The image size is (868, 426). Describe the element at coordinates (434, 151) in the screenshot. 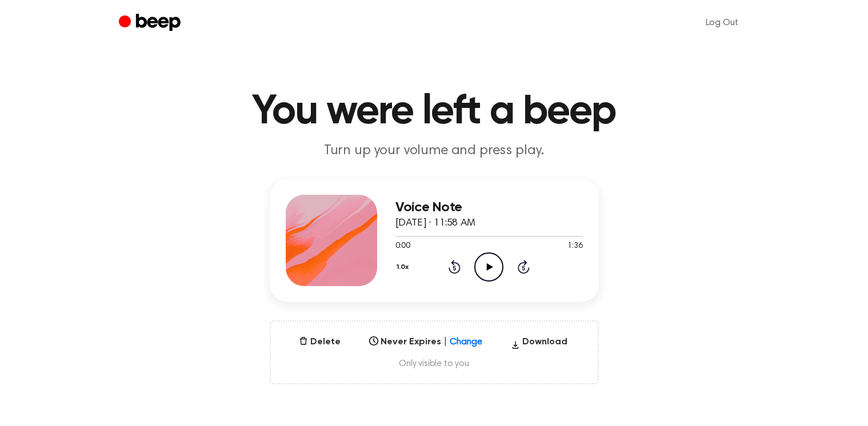

I see `p: Turn up your volume and press play.` at that location.